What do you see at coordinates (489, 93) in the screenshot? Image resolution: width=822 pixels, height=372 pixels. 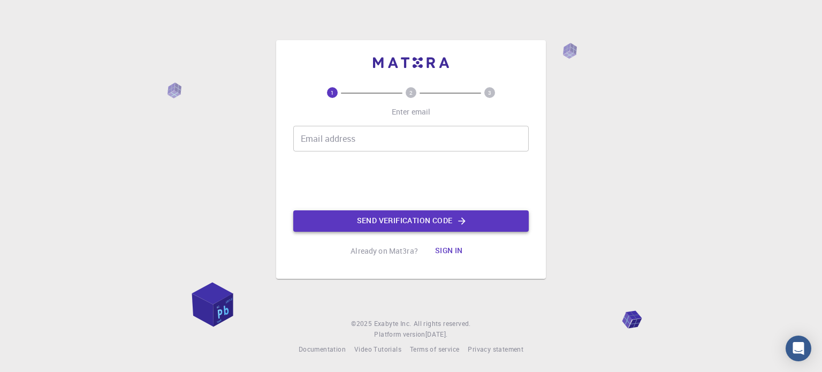 I see `text: 3` at bounding box center [489, 93].